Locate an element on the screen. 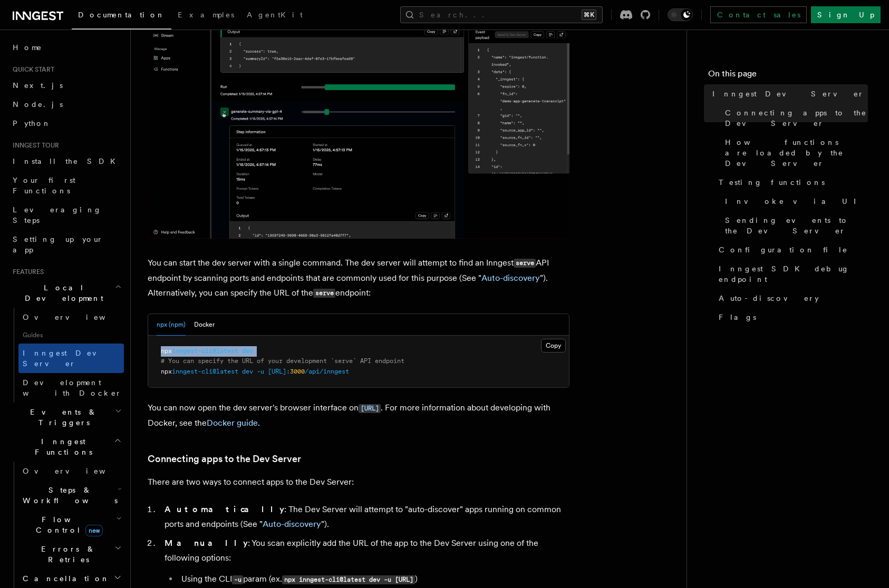  span: Node.js is located at coordinates (38, 105).